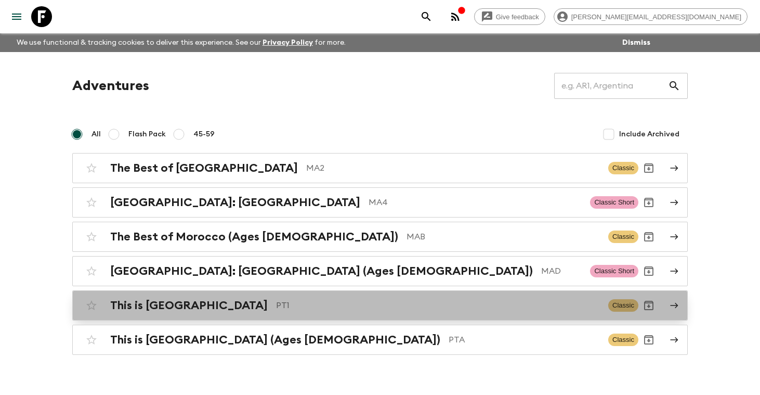  What do you see at coordinates (287, 43) in the screenshot?
I see `a: Privacy Policy` at bounding box center [287, 43].